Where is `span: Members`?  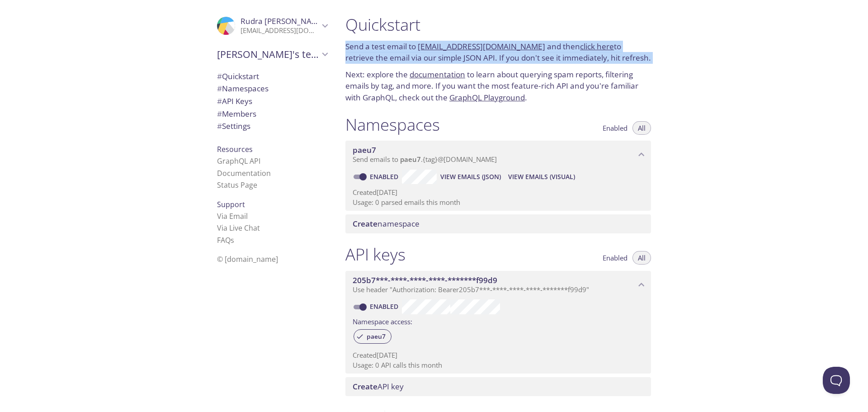
span: Members is located at coordinates (236, 114).